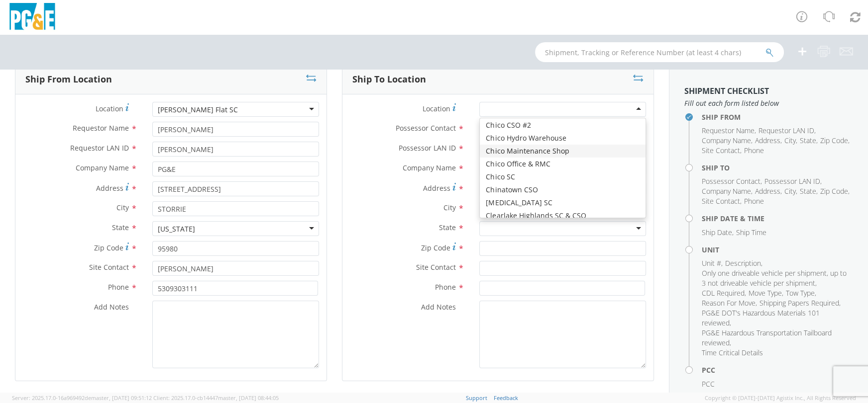 This screenshot has width=868, height=403. I want to click on div: Clearlake Highlands SC & CSO, so click(562, 216).